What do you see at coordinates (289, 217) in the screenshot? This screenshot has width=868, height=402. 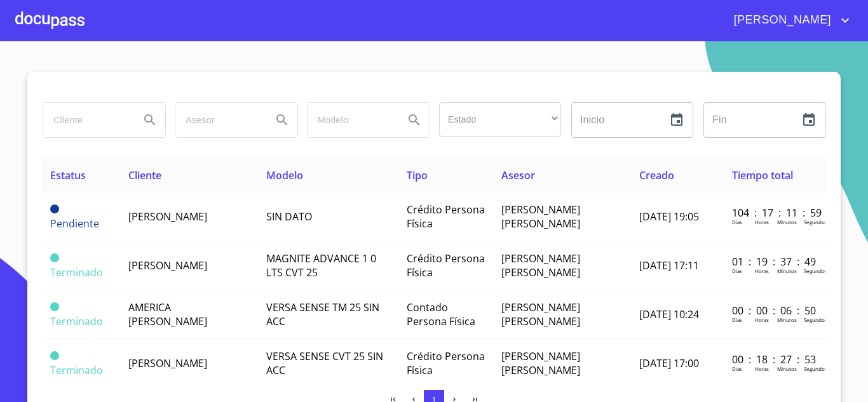 I see `span: SIN DATO` at bounding box center [289, 217].